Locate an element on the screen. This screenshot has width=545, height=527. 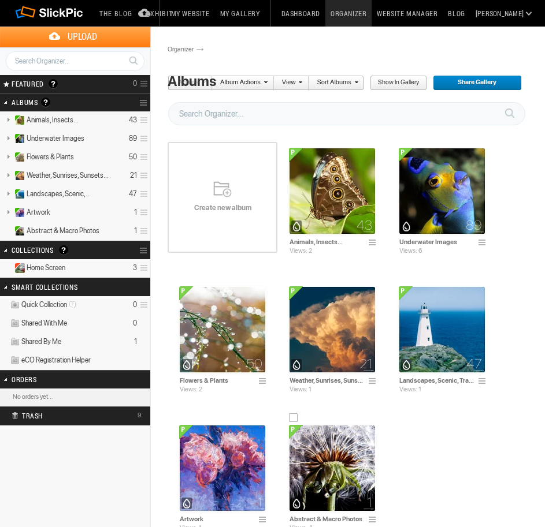
span: Home Screen is located at coordinates (46, 268).